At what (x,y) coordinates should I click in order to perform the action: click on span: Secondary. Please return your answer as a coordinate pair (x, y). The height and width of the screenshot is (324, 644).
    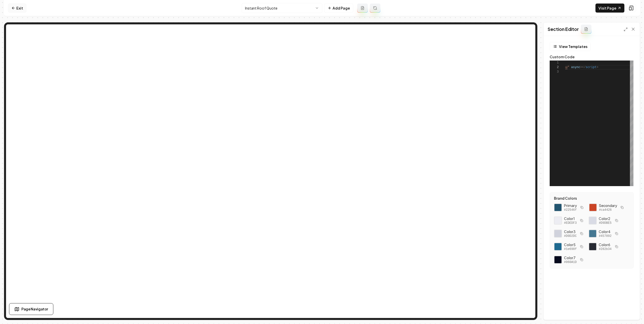
    Looking at the image, I should click on (608, 206).